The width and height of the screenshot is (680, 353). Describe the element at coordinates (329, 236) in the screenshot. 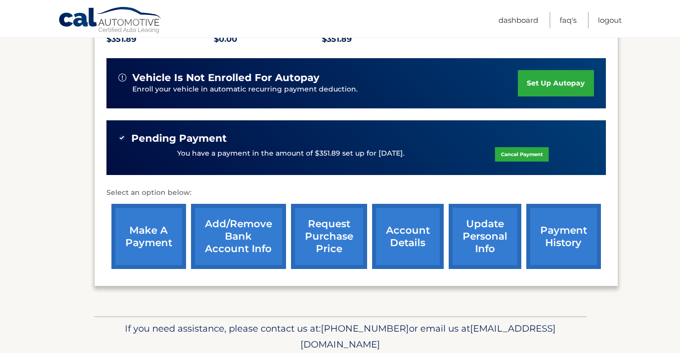

I see `a: request purchase price` at that location.